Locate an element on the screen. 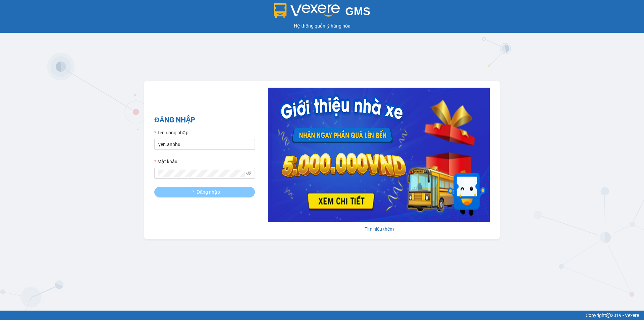 The height and width of the screenshot is (320, 644). input: Mật khẩu is located at coordinates (201, 173).